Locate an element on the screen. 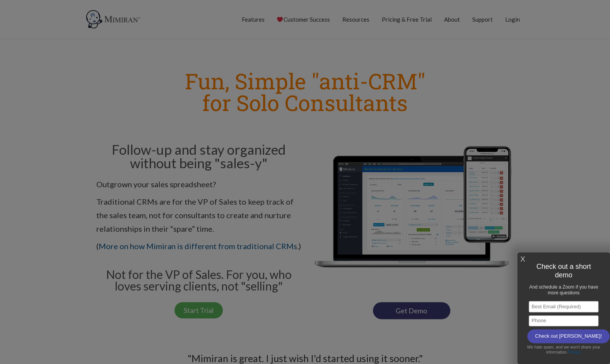  h1: And schedule a Zoom if you have more questions is located at coordinates (564, 289).